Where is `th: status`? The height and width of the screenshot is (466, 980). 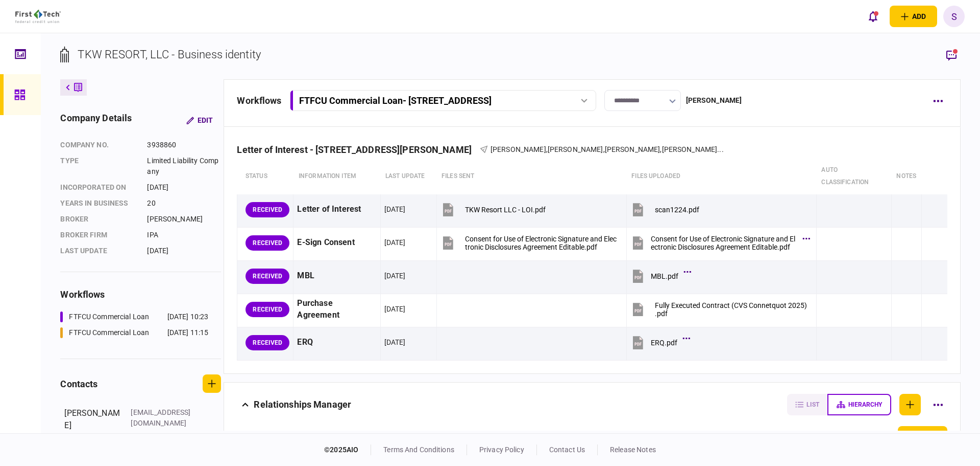
th: status is located at coordinates (266, 176).